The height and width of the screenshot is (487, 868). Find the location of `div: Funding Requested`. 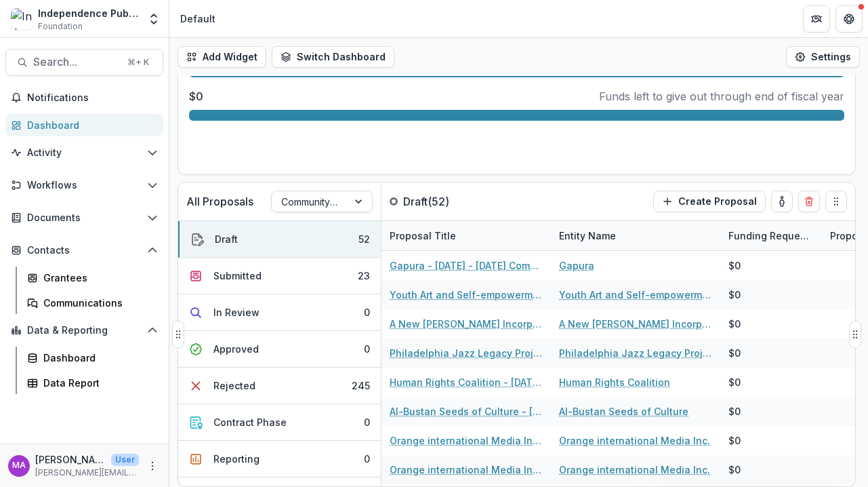

div: Funding Requested is located at coordinates (771, 235).